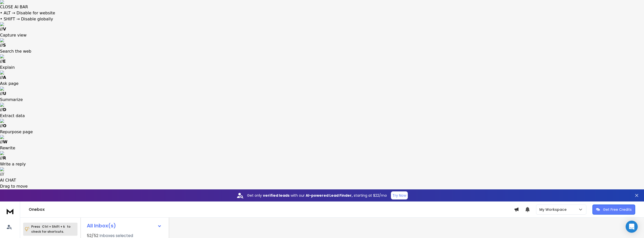  What do you see at coordinates (124, 226) in the screenshot?
I see `button: All Inbox(s)` at bounding box center [124, 226].